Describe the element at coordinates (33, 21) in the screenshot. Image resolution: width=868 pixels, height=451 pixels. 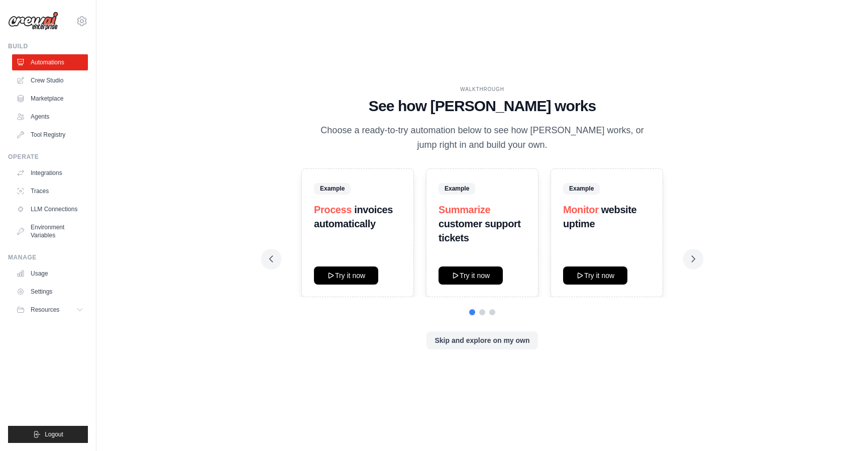
I see `img: Logo` at that location.